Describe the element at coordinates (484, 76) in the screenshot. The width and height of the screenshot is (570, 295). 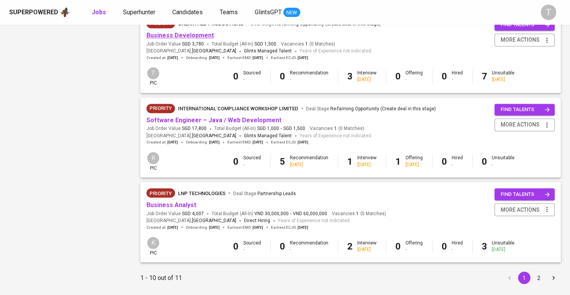
I see `b: 7` at that location.